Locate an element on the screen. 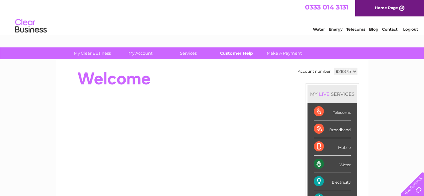 The height and width of the screenshot is (196, 424). a: 0333 014 3131 is located at coordinates (327, 7).